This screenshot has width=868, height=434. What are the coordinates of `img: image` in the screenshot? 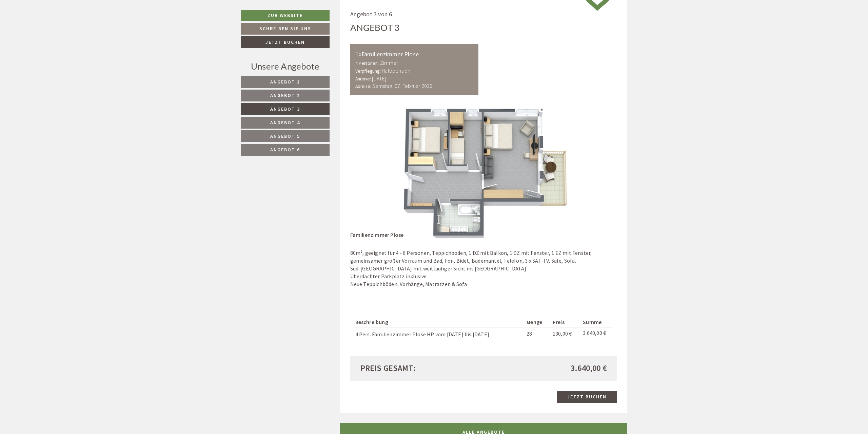 It's located at (484, 172).